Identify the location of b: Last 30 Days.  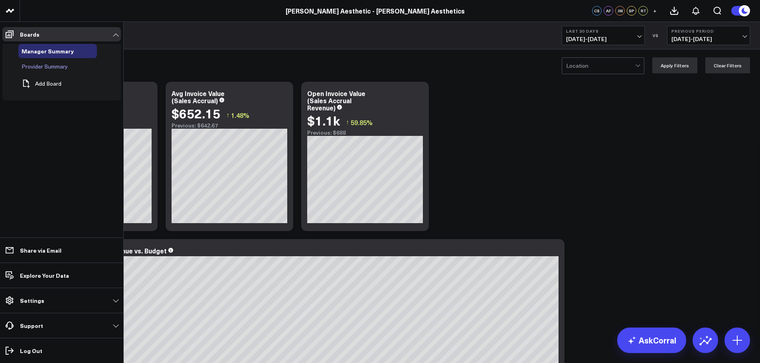
(603, 31).